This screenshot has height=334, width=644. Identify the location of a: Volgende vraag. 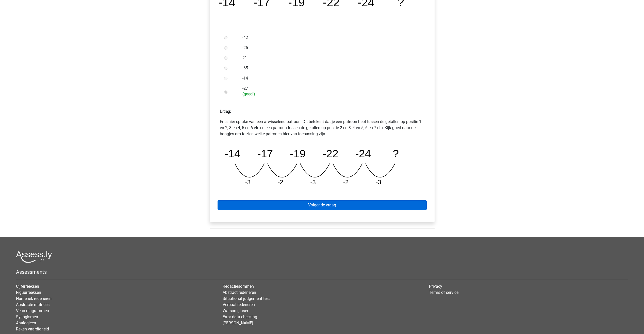
(322, 205).